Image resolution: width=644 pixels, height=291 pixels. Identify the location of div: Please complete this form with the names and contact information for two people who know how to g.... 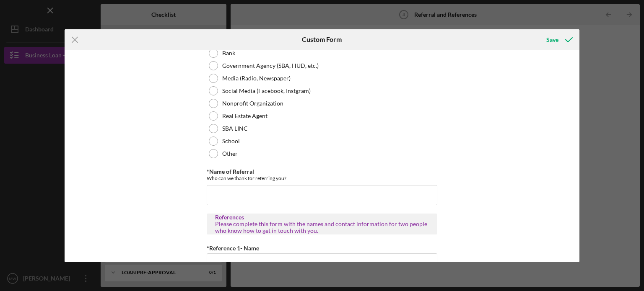
(322, 228).